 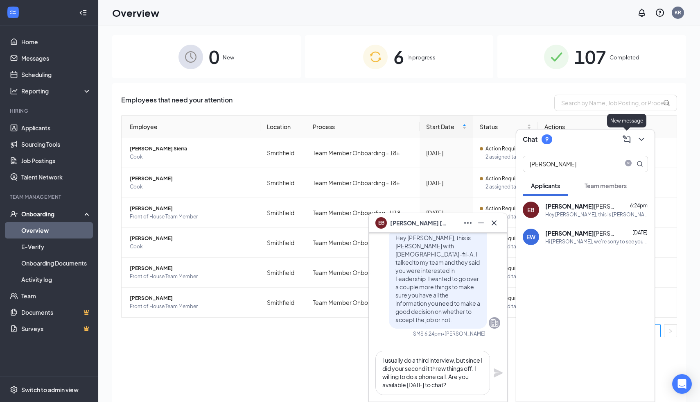 I want to click on button: Ellipses, so click(x=468, y=223).